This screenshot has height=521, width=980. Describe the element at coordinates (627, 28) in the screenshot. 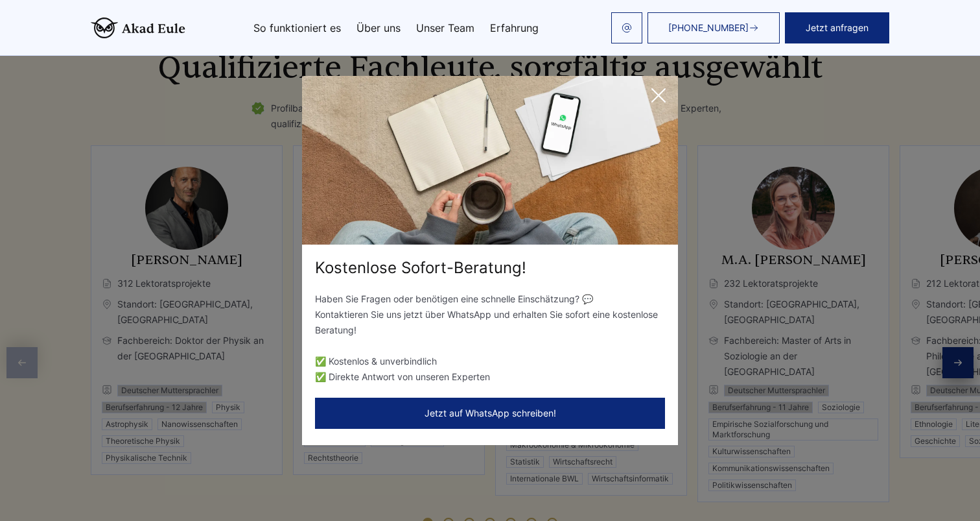

I see `img: email` at that location.